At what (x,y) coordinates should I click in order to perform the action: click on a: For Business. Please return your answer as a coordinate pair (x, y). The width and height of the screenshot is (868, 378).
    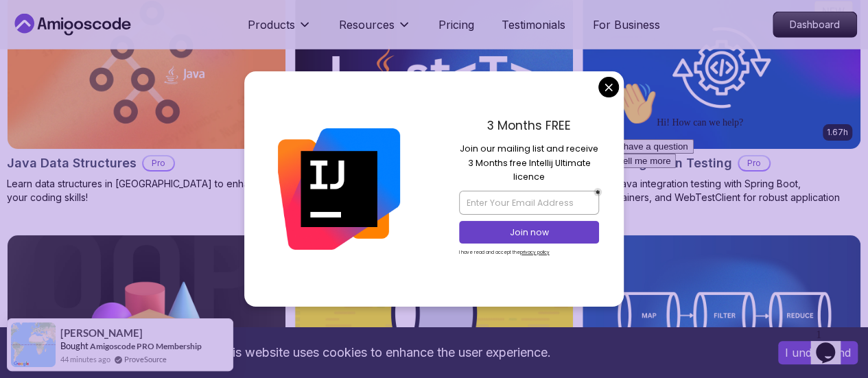
    Looking at the image, I should click on (626, 24).